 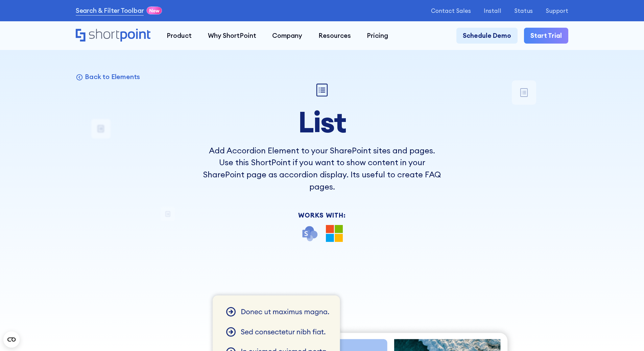 I want to click on img: SharePoint icon, so click(x=309, y=234).